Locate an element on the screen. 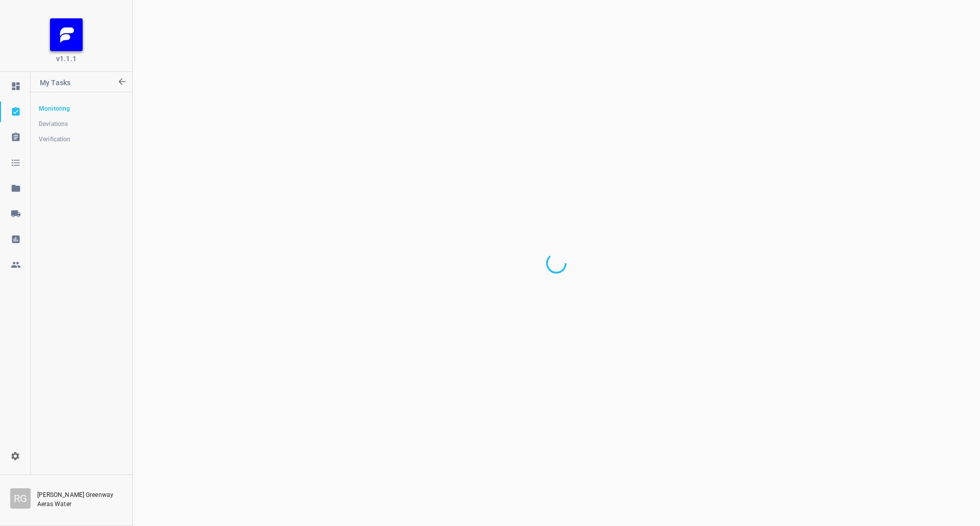  a: Verification is located at coordinates (81, 139).